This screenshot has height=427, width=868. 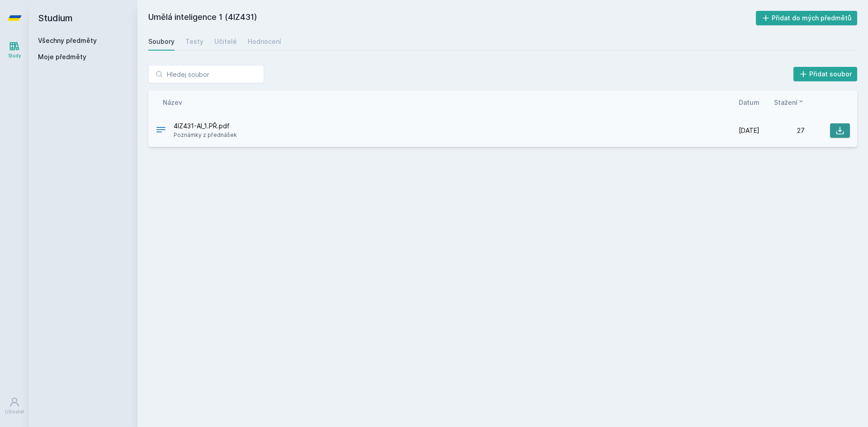 What do you see at coordinates (452, 18) in the screenshot?
I see `h2: Umělá inteligence 1 (4IZ431)` at bounding box center [452, 18].